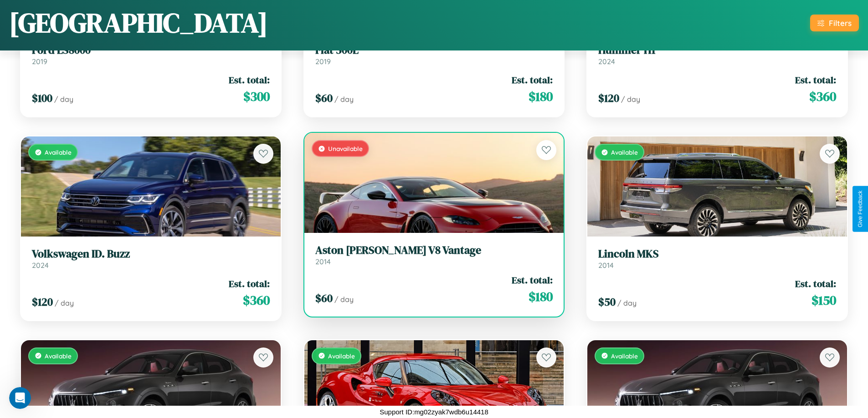 Image resolution: width=868 pixels, height=418 pixels. I want to click on h3: Hummer H1, so click(717, 50).